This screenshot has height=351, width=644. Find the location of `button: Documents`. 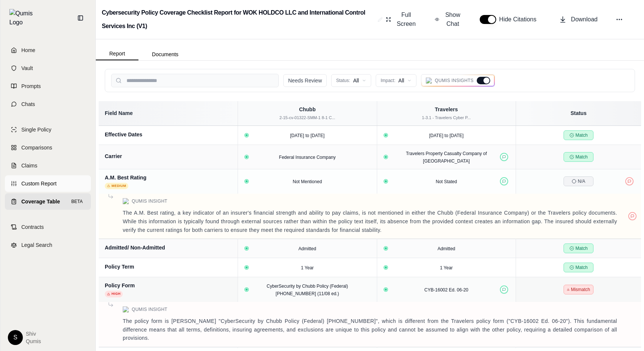

button: Documents is located at coordinates (165, 54).